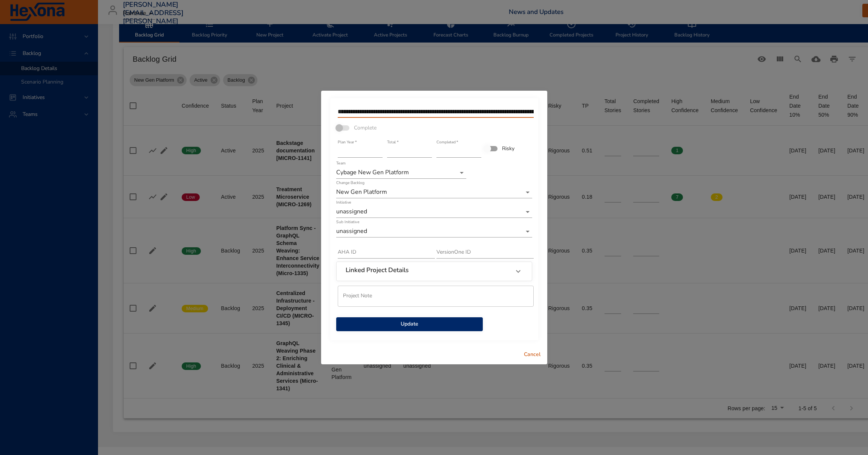 The image size is (868, 455). What do you see at coordinates (350, 183) in the screenshot?
I see `label: Change Backlog` at bounding box center [350, 183].